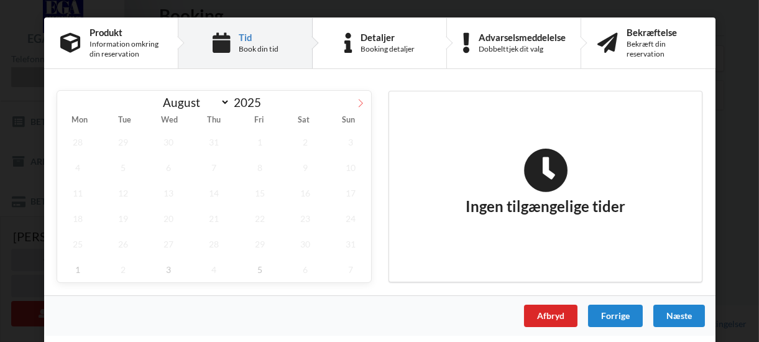 The width and height of the screenshot is (759, 342). Describe the element at coordinates (78, 142) in the screenshot. I see `span: July 28, 2025` at that location.